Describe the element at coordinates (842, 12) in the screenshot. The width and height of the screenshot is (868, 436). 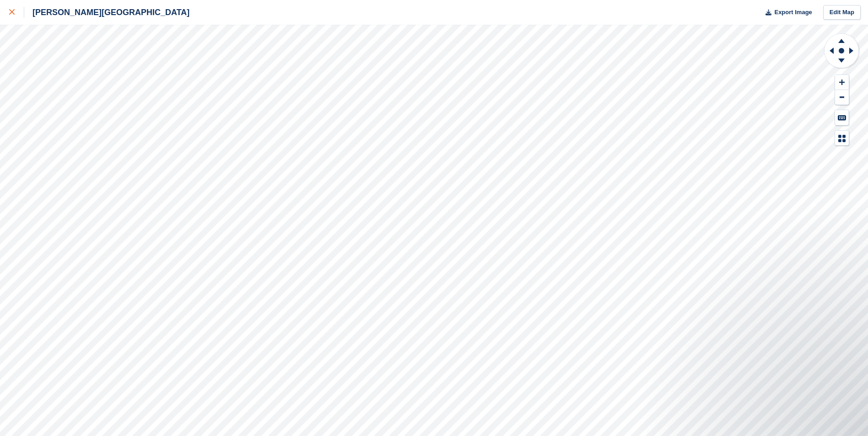
I see `a: Edit Map` at that location.